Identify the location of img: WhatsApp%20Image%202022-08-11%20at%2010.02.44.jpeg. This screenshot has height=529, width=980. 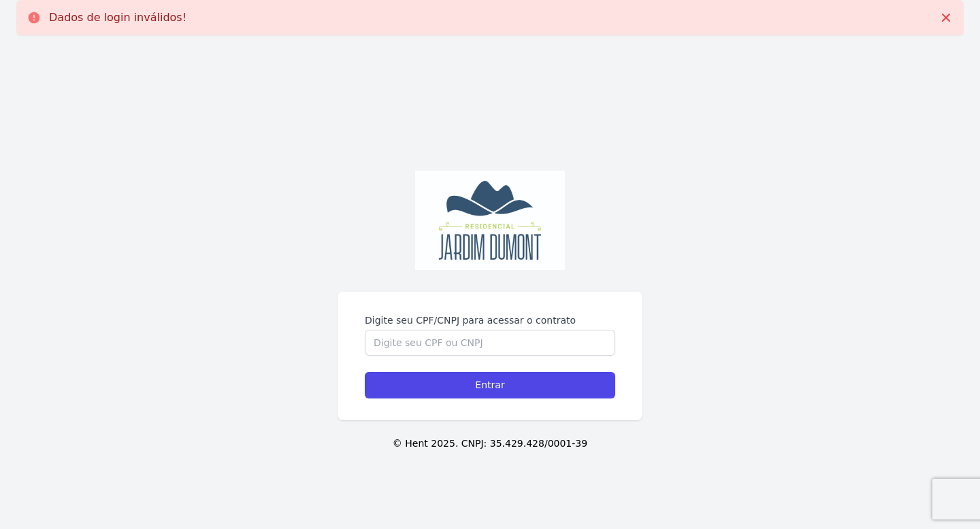
(490, 220).